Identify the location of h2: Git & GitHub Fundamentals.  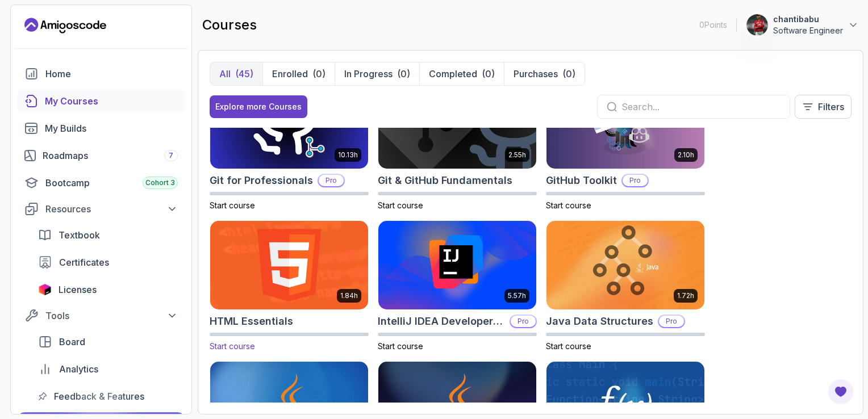
(445, 181).